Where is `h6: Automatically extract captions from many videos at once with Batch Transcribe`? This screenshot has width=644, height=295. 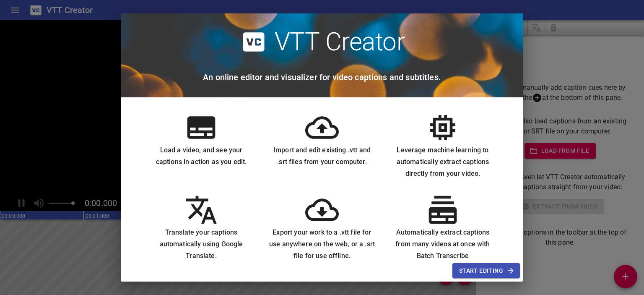
h6: Automatically extract captions from many videos at once with Batch Transcribe is located at coordinates (442, 244).